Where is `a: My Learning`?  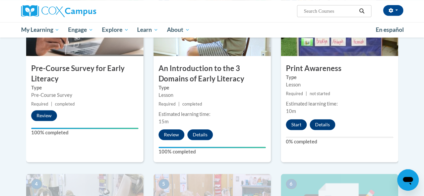
a: My Learning is located at coordinates (40, 30).